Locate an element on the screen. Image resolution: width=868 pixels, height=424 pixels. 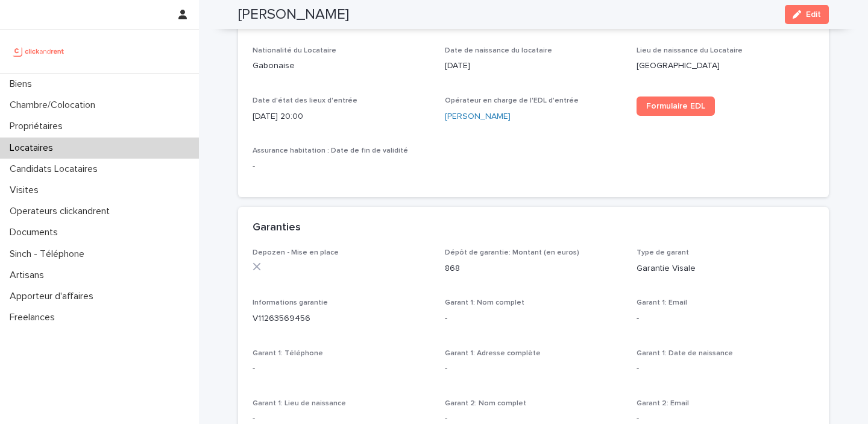
span: Nationalité du Locataire is located at coordinates (294, 51).